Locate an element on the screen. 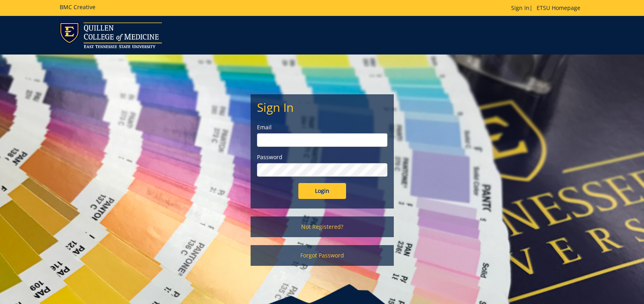 The width and height of the screenshot is (644, 304). input: Login is located at coordinates (322, 191).